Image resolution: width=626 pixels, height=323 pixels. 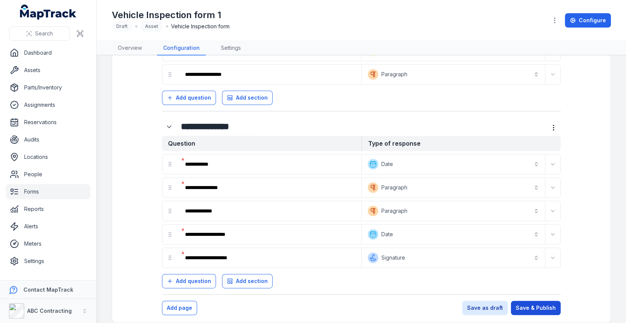 What do you see at coordinates (48, 53) in the screenshot?
I see `a: Dashboard` at bounding box center [48, 53].